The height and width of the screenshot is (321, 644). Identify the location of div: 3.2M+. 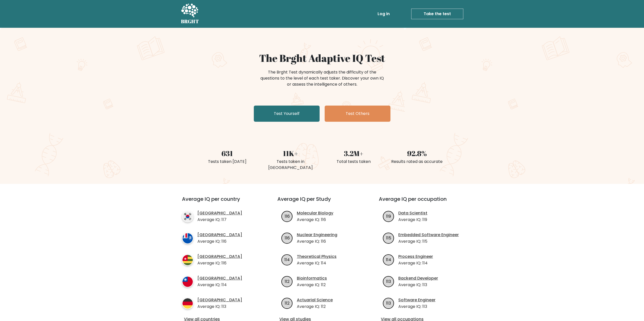
(354, 154).